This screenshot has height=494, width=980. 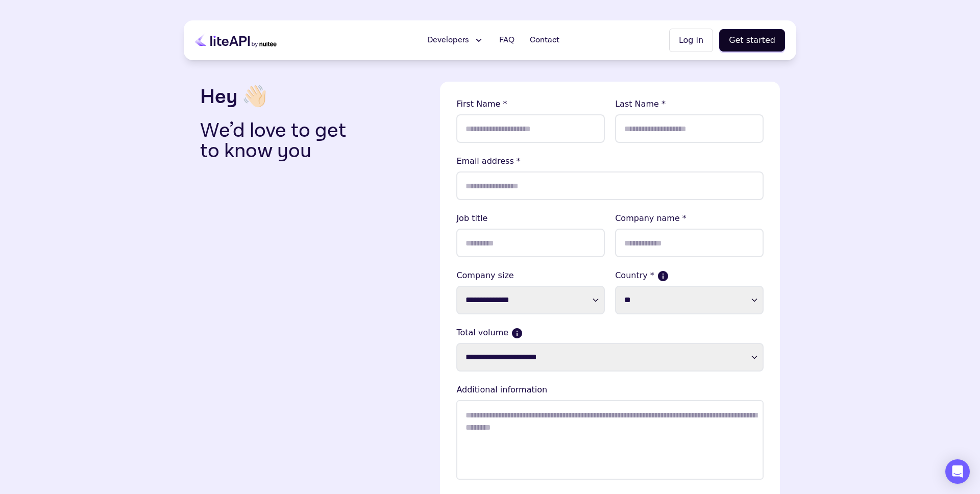 What do you see at coordinates (610, 333) in the screenshot?
I see `label: Total volume` at bounding box center [610, 333].